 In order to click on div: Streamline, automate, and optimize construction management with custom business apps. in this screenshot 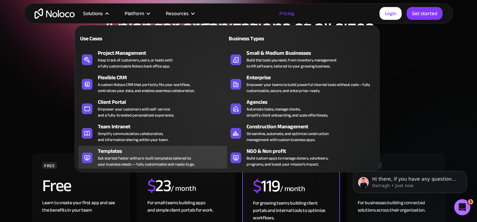, I will do `click(288, 136)`.